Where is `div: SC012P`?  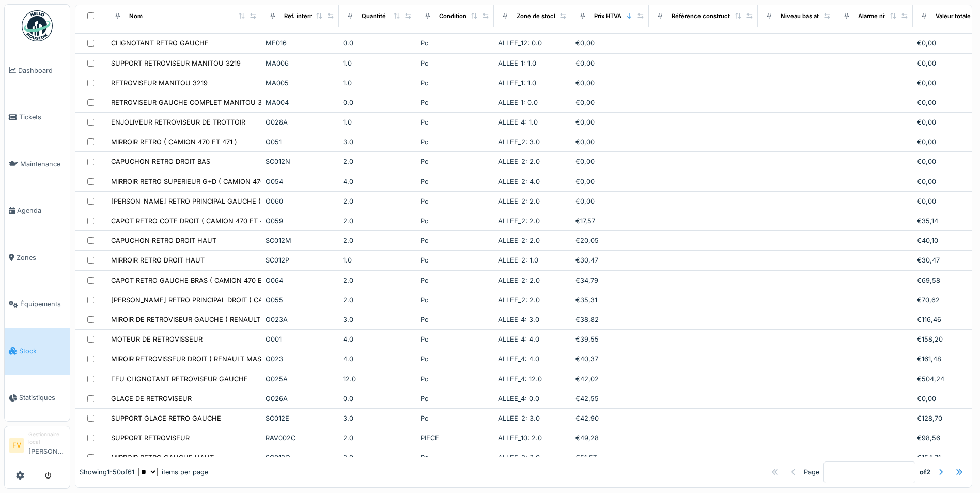 div: SC012P is located at coordinates (300, 260).